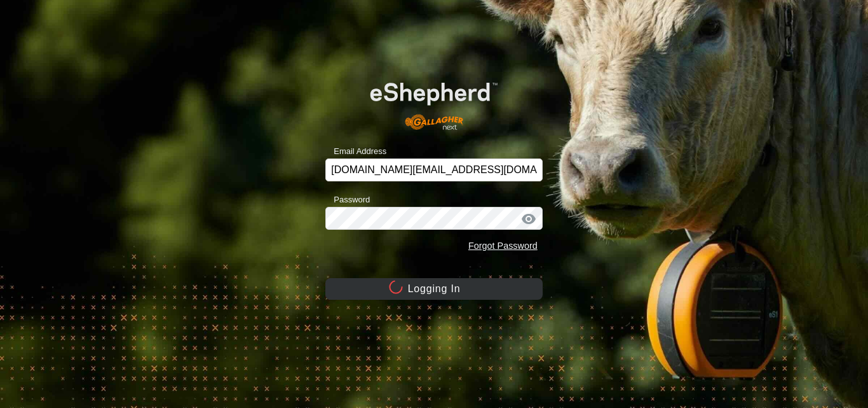  I want to click on button: Logging In, so click(434, 289).